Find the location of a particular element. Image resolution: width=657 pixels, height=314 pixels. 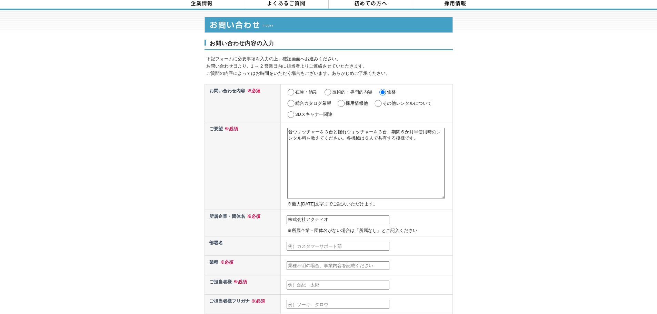

input: 例）創紀 太郎 is located at coordinates (338, 285).